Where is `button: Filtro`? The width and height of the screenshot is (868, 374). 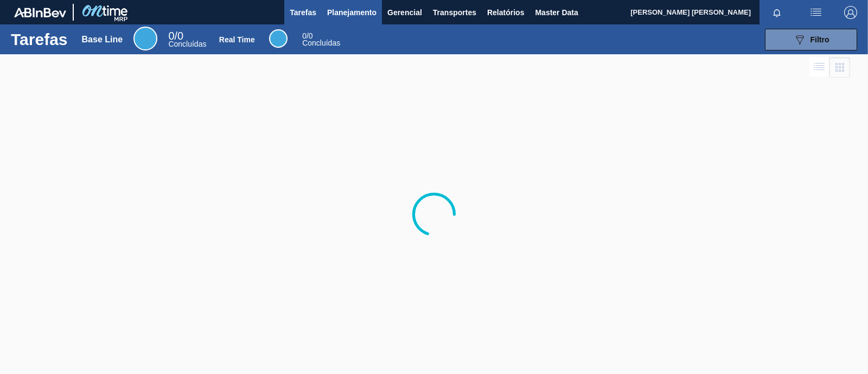
button: Filtro is located at coordinates (811, 39).